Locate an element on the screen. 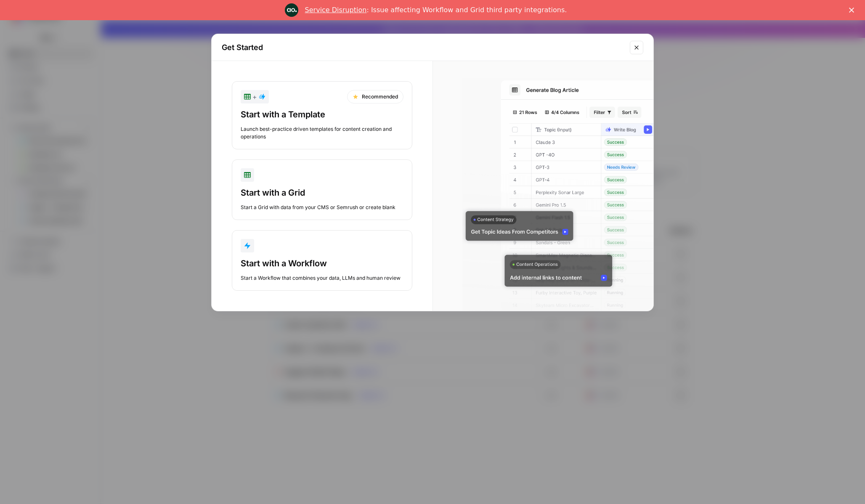  div: Launch best-practice driven templates for content creation and operations is located at coordinates (322, 133).